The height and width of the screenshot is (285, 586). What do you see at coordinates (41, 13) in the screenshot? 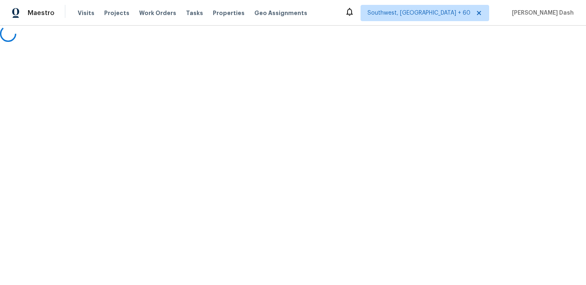
I see `span: Maestro` at bounding box center [41, 13].